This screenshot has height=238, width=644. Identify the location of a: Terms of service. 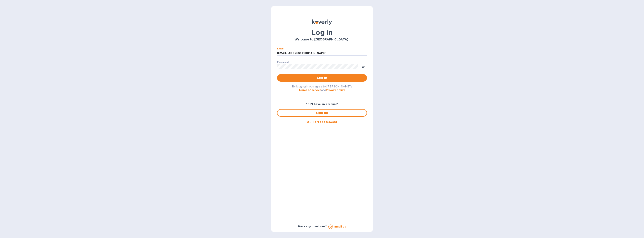
(310, 90).